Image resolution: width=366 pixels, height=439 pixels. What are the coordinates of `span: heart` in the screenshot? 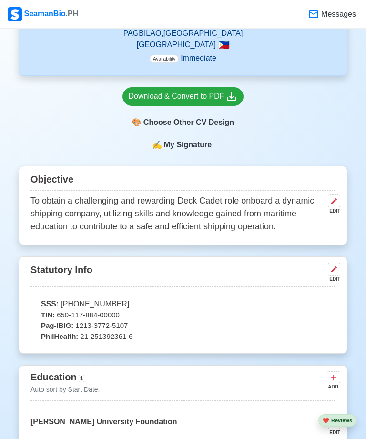 It's located at (326, 420).